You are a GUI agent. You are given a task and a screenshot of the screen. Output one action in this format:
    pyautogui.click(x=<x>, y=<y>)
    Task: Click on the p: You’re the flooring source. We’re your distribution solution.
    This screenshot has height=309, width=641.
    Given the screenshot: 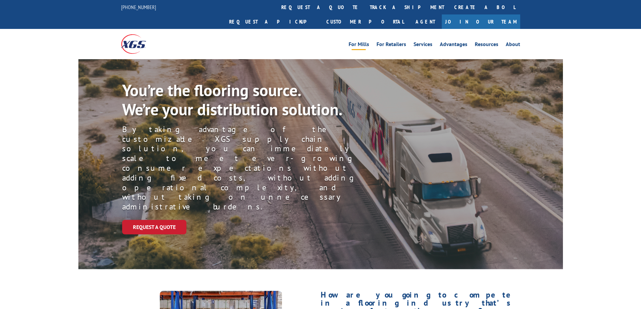 What is the action you would take?
    pyautogui.click(x=240, y=100)
    